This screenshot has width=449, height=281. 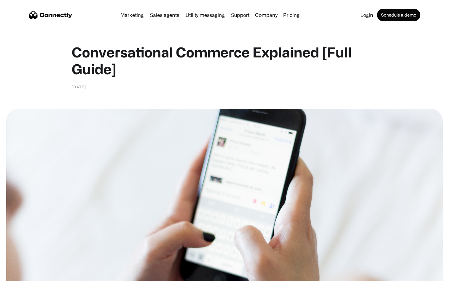 I want to click on a: Marketing, so click(x=132, y=15).